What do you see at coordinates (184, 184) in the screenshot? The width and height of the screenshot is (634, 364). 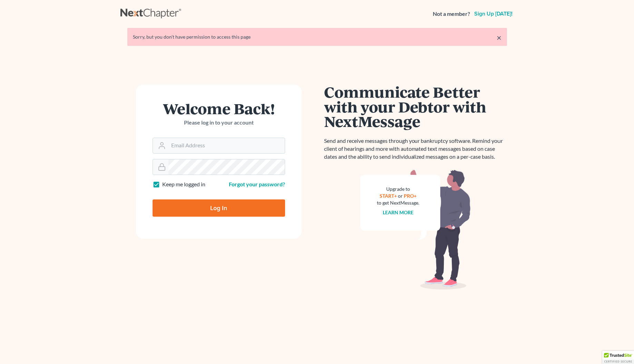 I see `label: Keep me logged in` at bounding box center [184, 184].